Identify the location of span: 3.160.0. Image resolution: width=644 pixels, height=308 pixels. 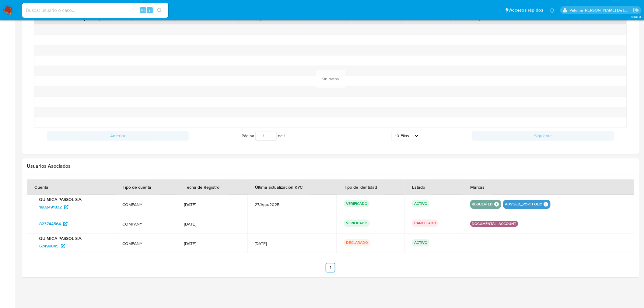
(636, 17).